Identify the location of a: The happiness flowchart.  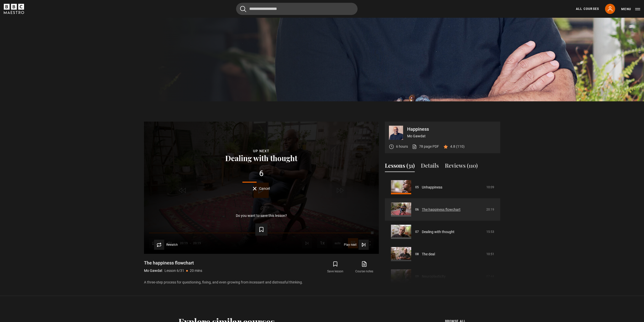
(441, 210).